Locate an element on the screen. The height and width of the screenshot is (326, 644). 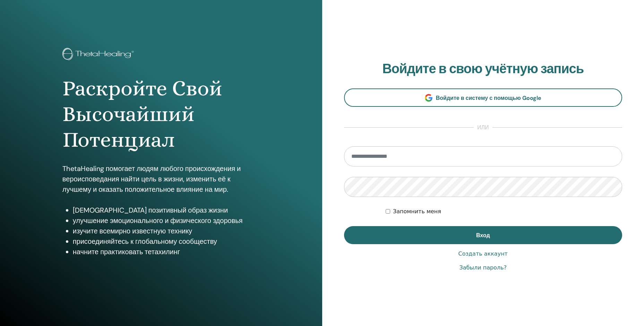
ya-tr-span: Раскройте Свой Высочайший Потенциал is located at coordinates (142, 114).